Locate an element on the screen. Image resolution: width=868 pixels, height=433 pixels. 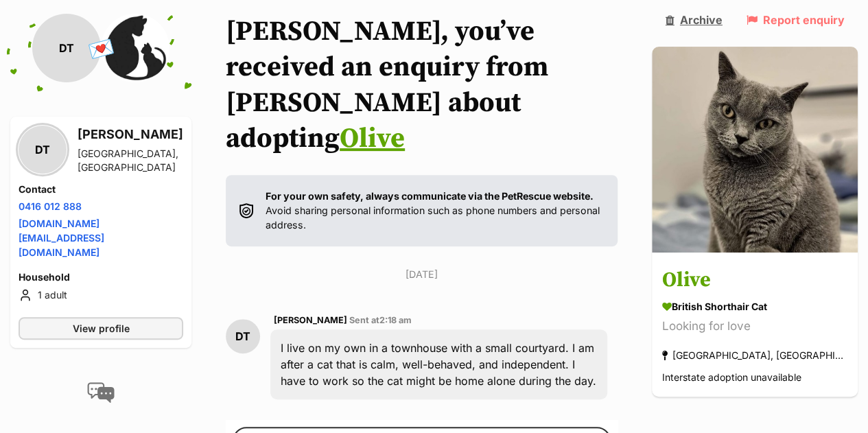
a: 0416 012 888 is located at coordinates (50, 205).